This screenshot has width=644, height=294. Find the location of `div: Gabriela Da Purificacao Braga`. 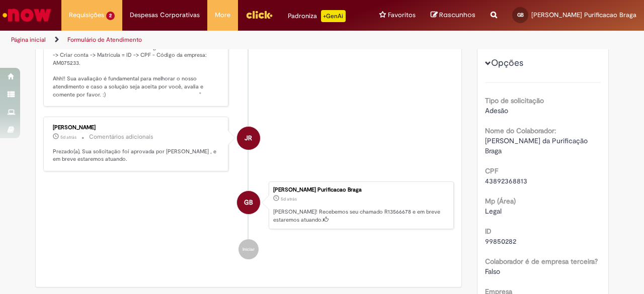

div: Gabriela Da Purificacao Braga is located at coordinates (248, 203).